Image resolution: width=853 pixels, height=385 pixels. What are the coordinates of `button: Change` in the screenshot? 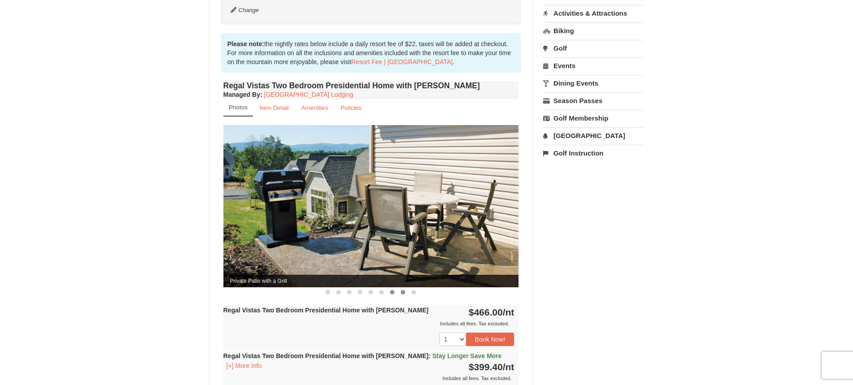 It's located at (245, 10).